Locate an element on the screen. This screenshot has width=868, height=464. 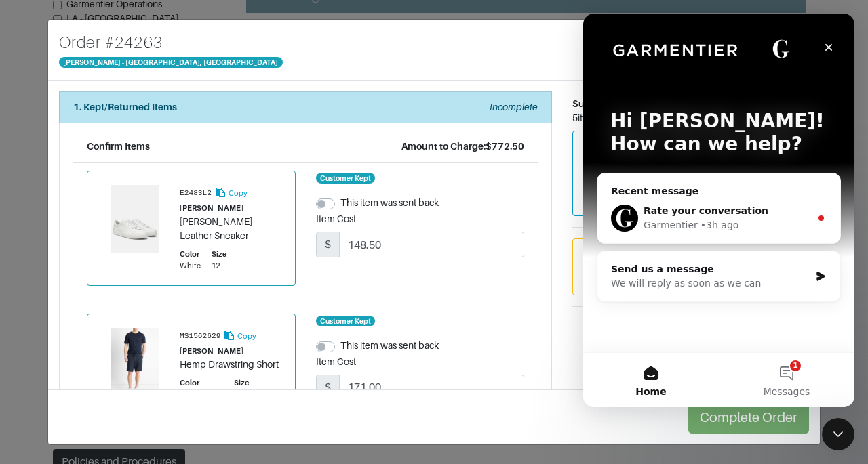
em: Incomplete is located at coordinates (514, 107).